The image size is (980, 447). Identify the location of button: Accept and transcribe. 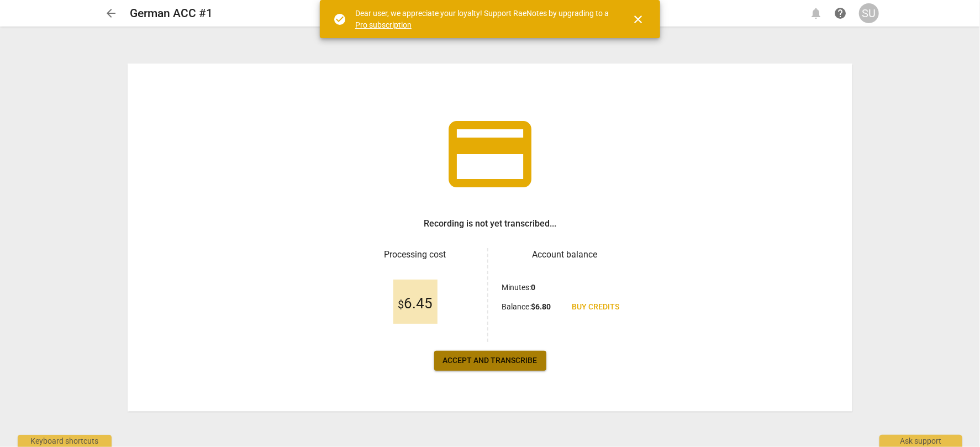
(490, 361).